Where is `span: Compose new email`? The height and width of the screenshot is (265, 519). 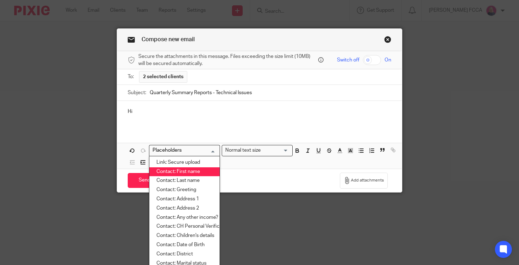
span: Compose new email is located at coordinates (168, 39).